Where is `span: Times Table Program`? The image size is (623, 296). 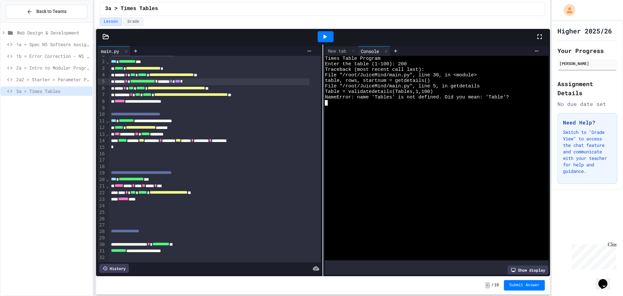 span: Times Table Program is located at coordinates (352, 58).